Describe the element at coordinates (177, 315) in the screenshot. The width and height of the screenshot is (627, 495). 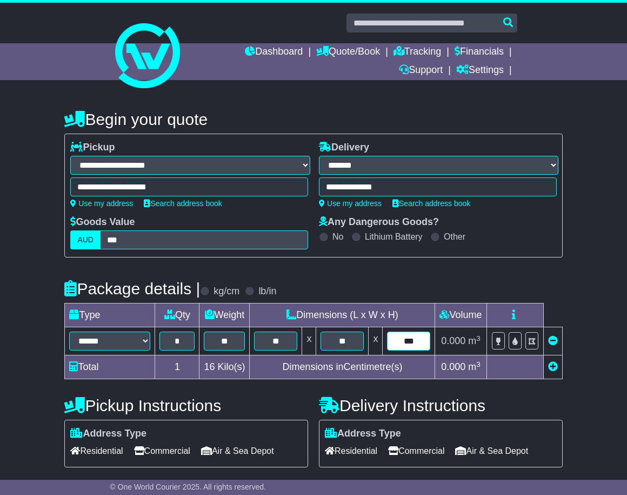
I see `td: Qty` at that location.